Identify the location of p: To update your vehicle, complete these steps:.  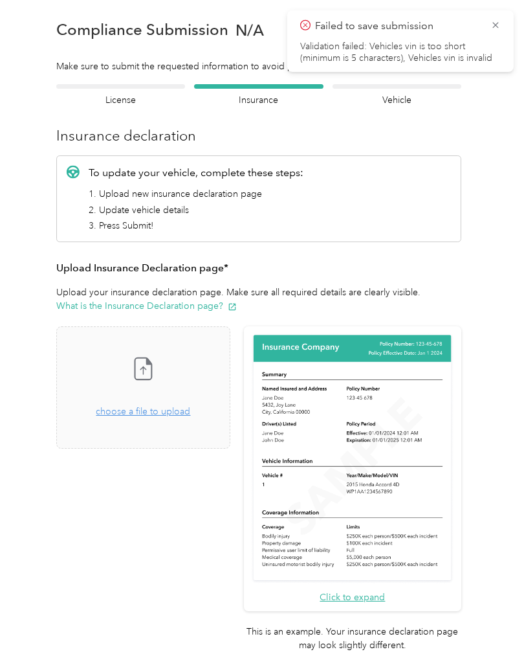
(196, 173).